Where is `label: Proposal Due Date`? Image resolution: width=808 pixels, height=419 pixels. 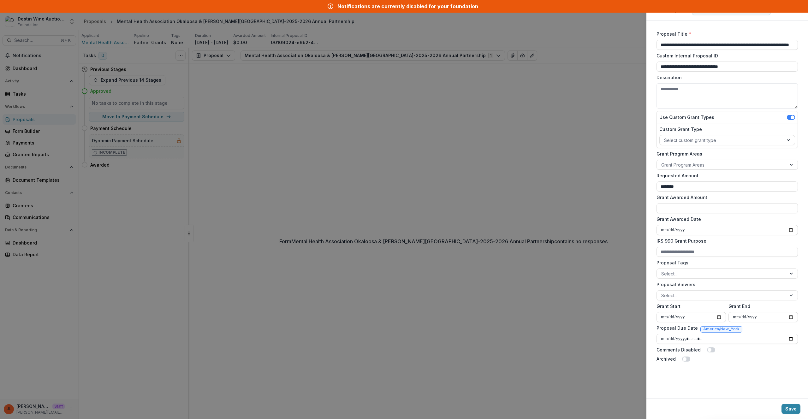 label: Proposal Due Date is located at coordinates (677, 328).